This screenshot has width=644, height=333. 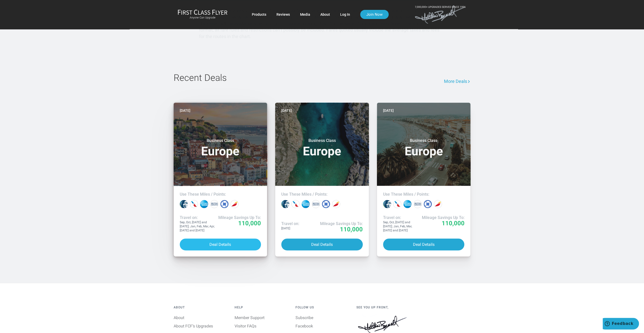 What do you see at coordinates (245, 326) in the screenshot?
I see `a: Visitor FAQs` at bounding box center [245, 326].